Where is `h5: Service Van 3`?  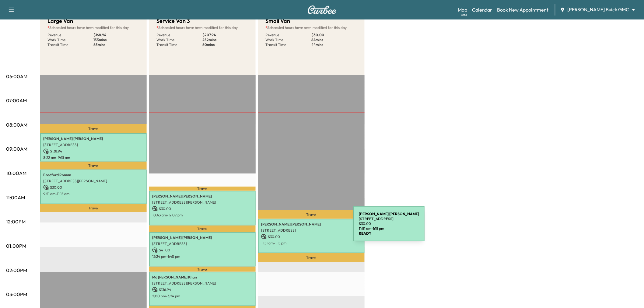 h5: Service Van 3 is located at coordinates (173, 21).